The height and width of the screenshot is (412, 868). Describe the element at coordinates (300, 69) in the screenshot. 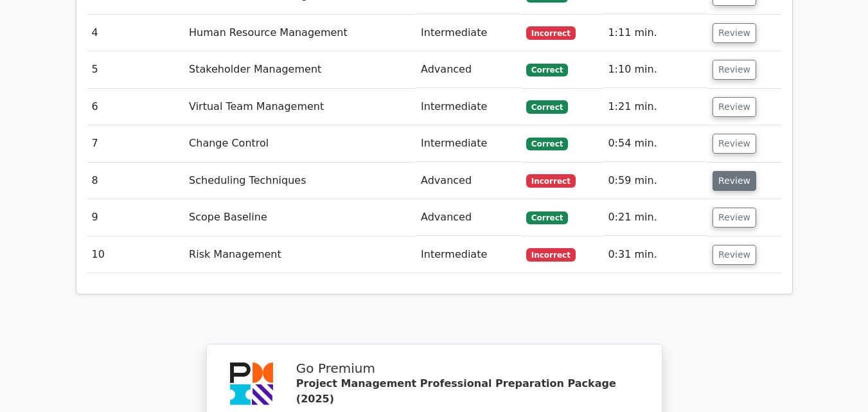

I see `td: Stakeholder Management` at that location.